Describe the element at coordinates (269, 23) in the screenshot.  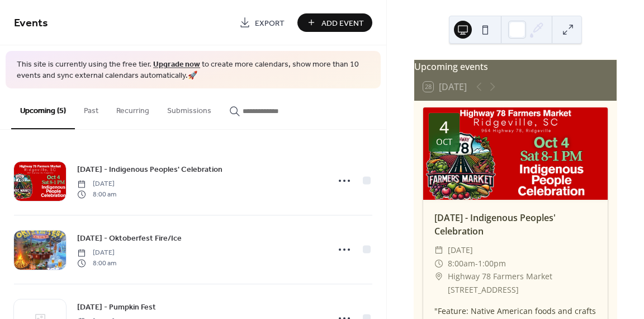
I see `span: Export` at that location.